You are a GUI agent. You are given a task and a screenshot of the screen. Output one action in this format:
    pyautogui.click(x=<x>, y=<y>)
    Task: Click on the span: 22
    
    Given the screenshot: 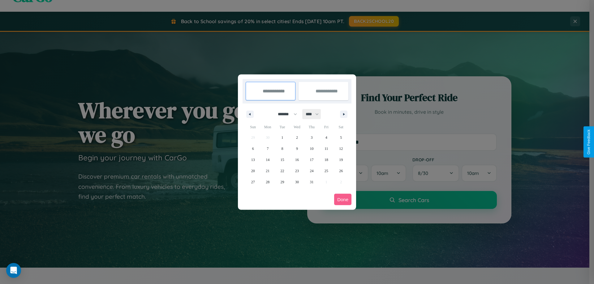 What is the action you would take?
    pyautogui.click(x=282, y=171)
    